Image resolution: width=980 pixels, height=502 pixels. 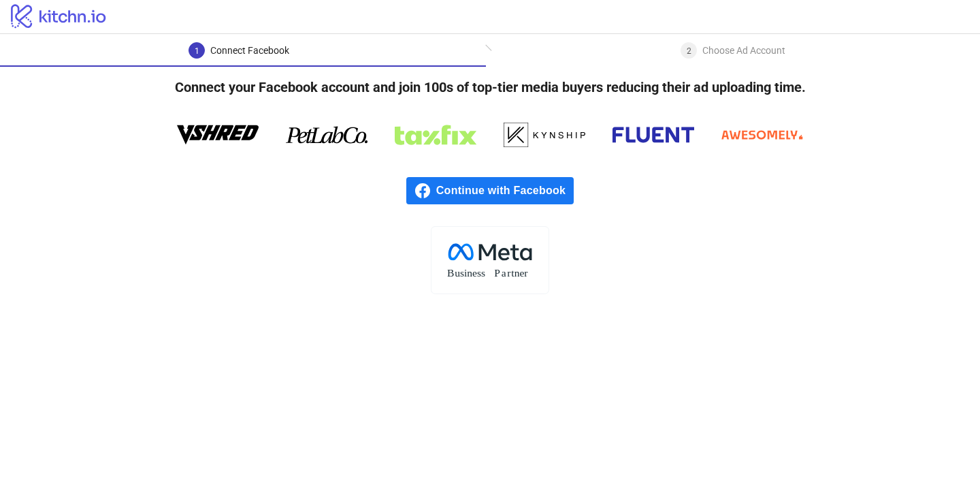 I want to click on div: Connect Facebook, so click(x=250, y=50).